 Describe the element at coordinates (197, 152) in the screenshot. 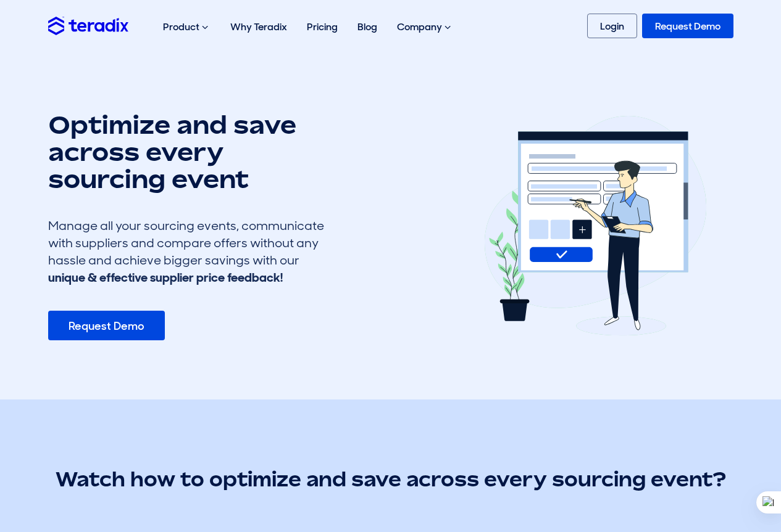

I see `h1: Optimize and save across every sourcing event` at that location.